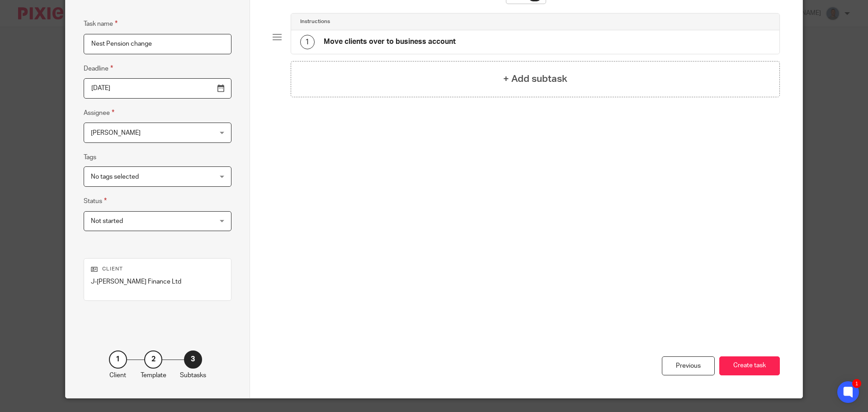 This screenshot has width=868, height=412. What do you see at coordinates (99, 112) in the screenshot?
I see `label: Assignee` at bounding box center [99, 112].